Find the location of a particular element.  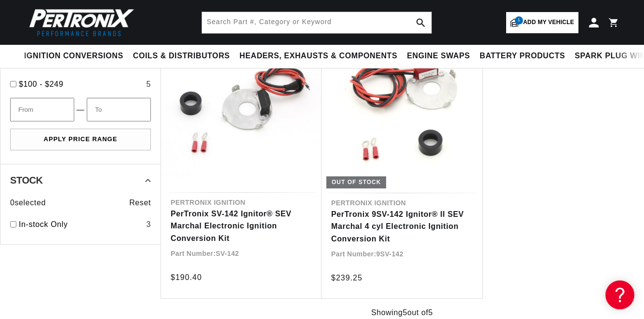

span: Showing 5 out of 5 is located at coordinates (402, 313).